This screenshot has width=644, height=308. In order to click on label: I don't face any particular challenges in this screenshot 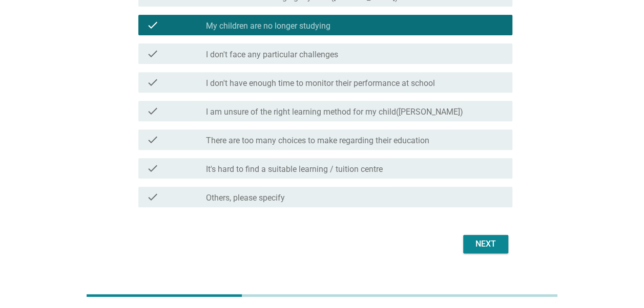, I will do `click(272, 55)`.